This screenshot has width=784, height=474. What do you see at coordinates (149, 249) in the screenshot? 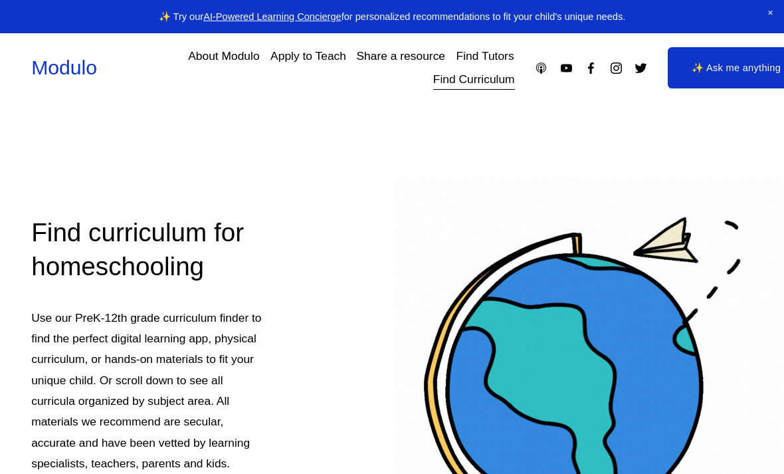
I see `h2: Find curriculum for homeschooling` at bounding box center [149, 249].